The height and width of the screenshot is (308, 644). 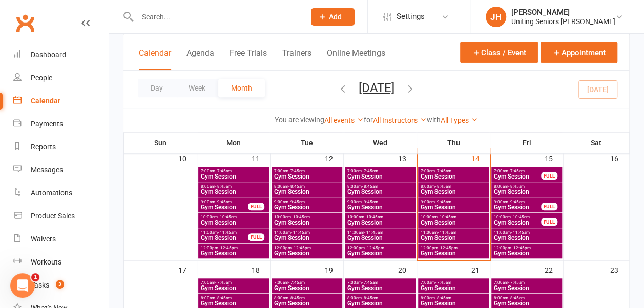 I want to click on div: 14, so click(x=481, y=158).